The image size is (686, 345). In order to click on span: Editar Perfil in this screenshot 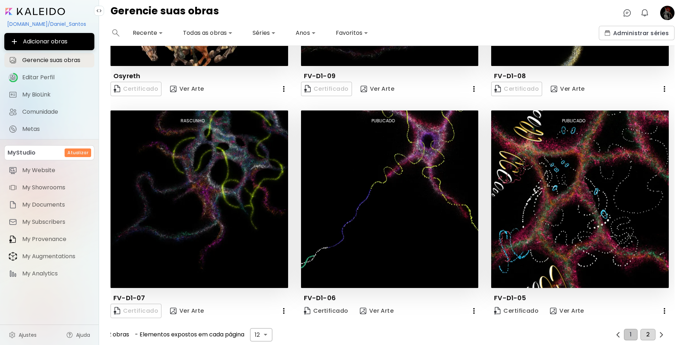, I will do `click(56, 78)`.